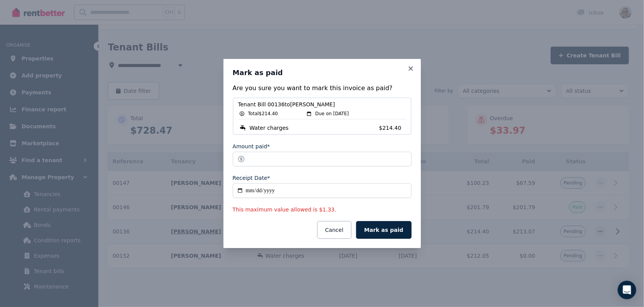  Describe the element at coordinates (322, 88) in the screenshot. I see `p: Are you sure you want to mark this invoice as paid?` at that location.